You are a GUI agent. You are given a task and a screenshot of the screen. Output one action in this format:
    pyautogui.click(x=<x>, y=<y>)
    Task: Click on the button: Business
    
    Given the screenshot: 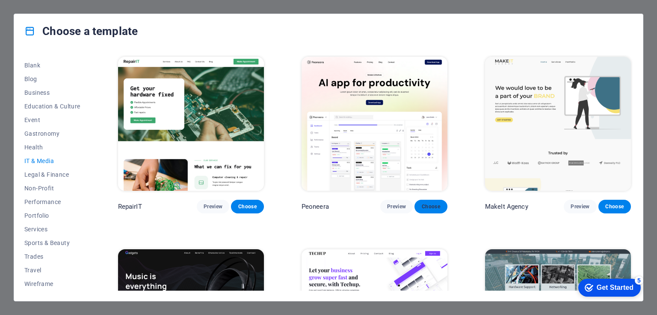 What is the action you would take?
    pyautogui.click(x=52, y=93)
    